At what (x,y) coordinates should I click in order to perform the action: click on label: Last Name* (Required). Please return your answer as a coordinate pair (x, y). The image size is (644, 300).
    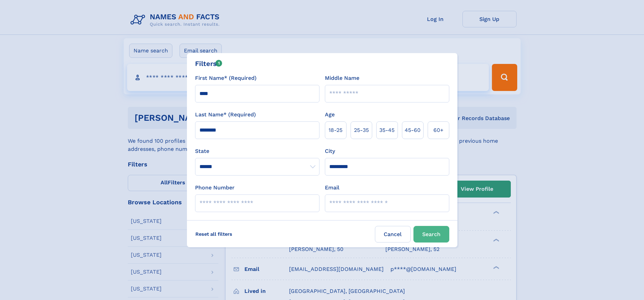
    Looking at the image, I should click on (225, 115).